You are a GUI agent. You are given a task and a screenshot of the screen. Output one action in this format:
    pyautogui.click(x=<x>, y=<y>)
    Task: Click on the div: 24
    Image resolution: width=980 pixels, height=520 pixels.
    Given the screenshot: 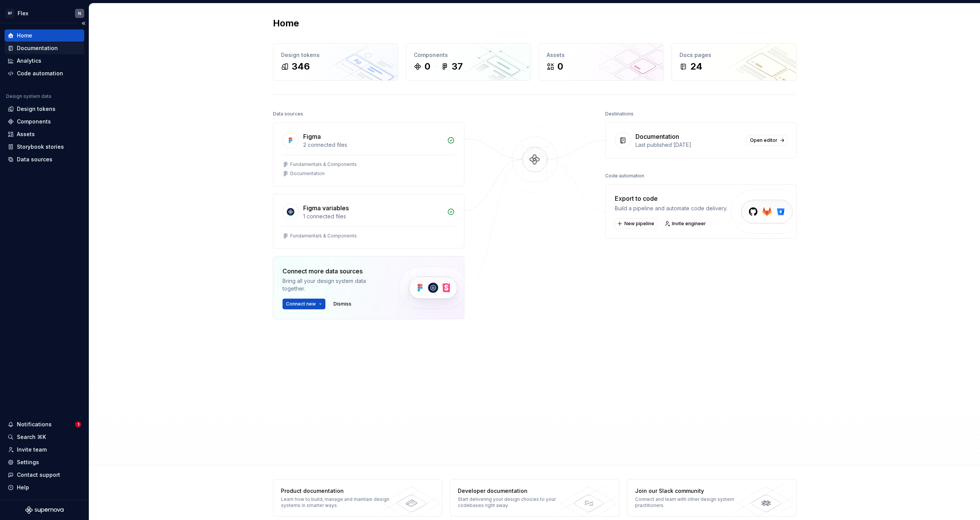 What is the action you would take?
    pyautogui.click(x=697, y=67)
    